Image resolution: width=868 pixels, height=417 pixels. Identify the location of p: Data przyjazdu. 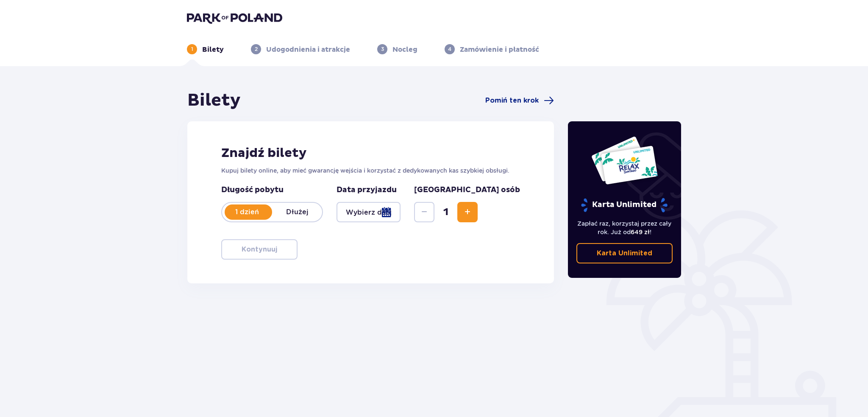
(367, 190).